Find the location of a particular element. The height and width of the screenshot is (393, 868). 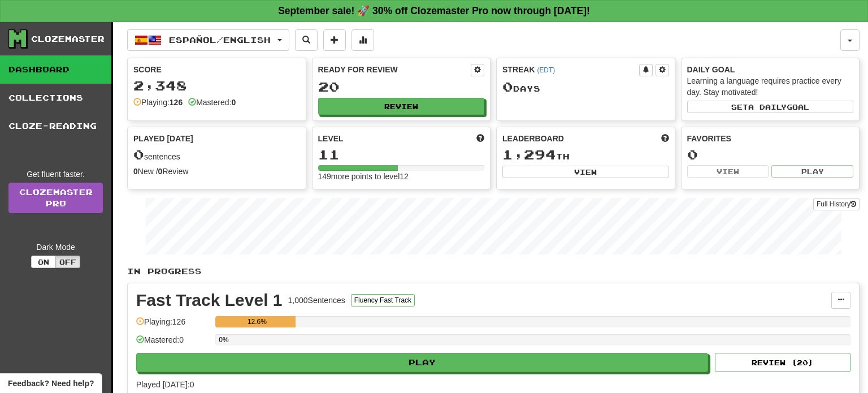

button: Fluency Fast Track is located at coordinates (382, 300).